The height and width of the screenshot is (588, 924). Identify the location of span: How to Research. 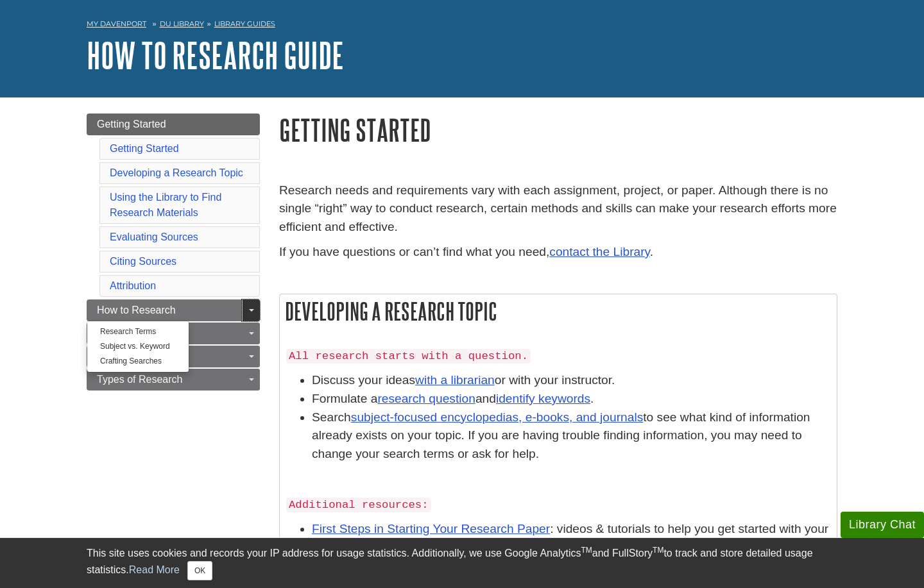
(136, 310).